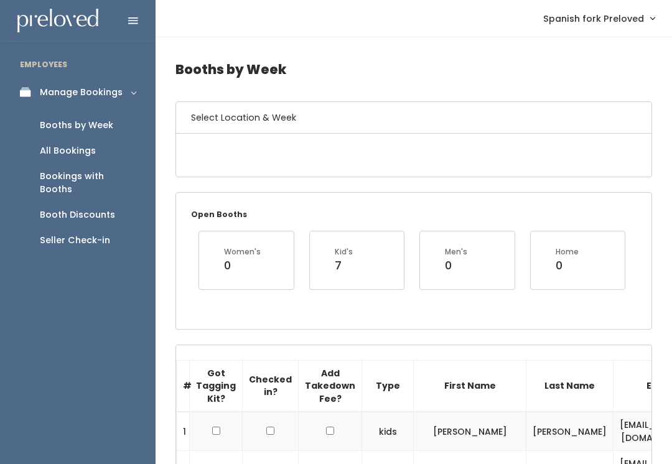  I want to click on div: Seller Check-in, so click(75, 240).